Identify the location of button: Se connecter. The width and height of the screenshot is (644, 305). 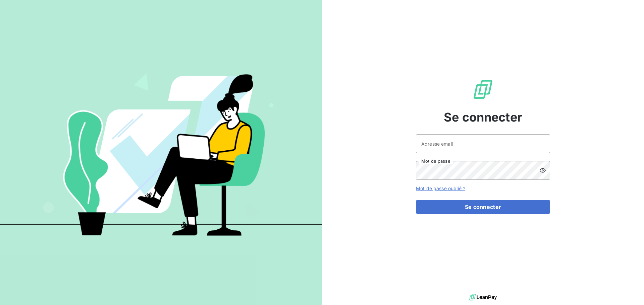
(483, 207).